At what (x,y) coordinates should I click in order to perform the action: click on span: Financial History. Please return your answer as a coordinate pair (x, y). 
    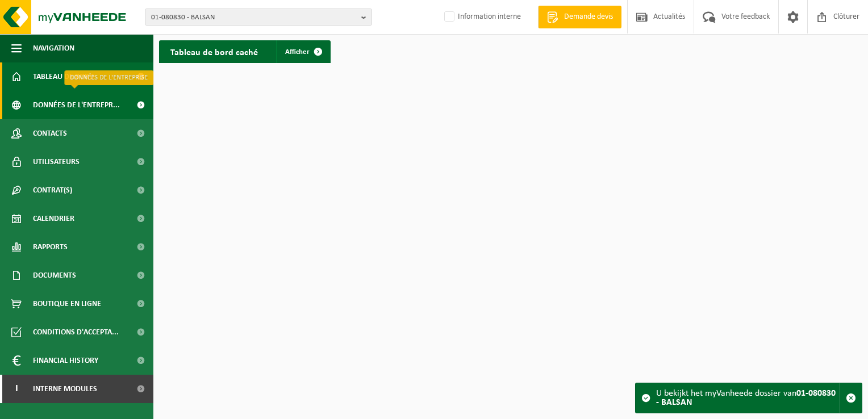
    Looking at the image, I should click on (65, 361).